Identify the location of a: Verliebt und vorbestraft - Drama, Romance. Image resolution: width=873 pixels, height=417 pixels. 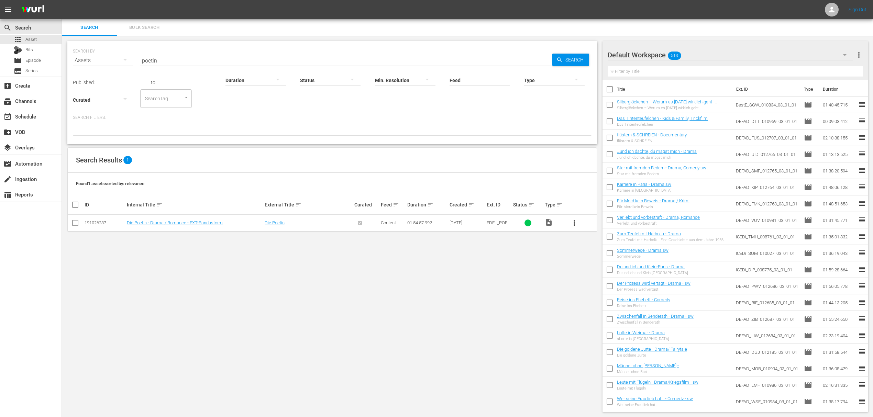
(658, 217).